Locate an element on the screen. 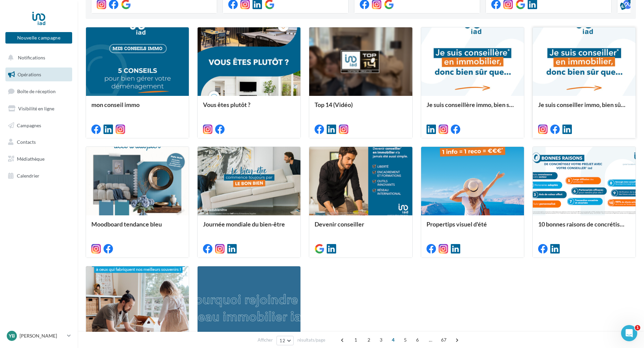 This screenshot has width=644, height=348. span: Opérations is located at coordinates (30, 74).